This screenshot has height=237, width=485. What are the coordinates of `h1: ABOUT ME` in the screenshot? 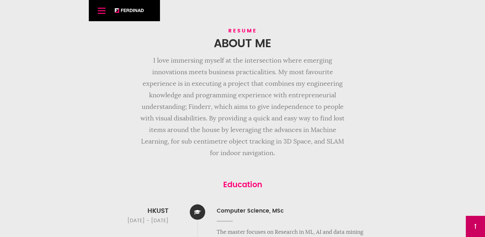 It's located at (243, 44).